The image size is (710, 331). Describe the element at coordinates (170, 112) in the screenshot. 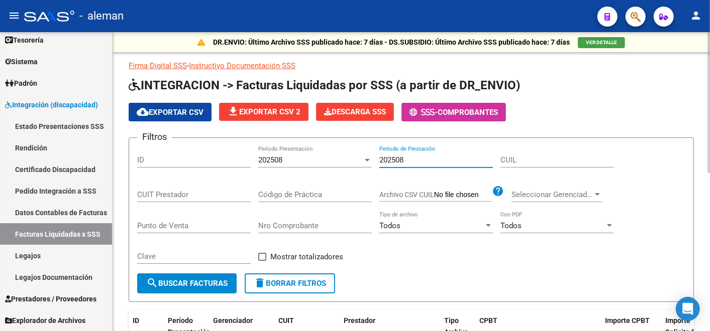

I see `span: Exportar CSV` at that location.